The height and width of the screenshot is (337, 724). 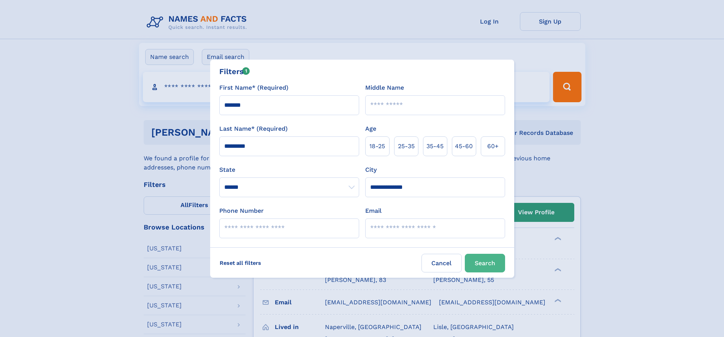 What do you see at coordinates (370, 129) in the screenshot?
I see `label: Age` at bounding box center [370, 129].